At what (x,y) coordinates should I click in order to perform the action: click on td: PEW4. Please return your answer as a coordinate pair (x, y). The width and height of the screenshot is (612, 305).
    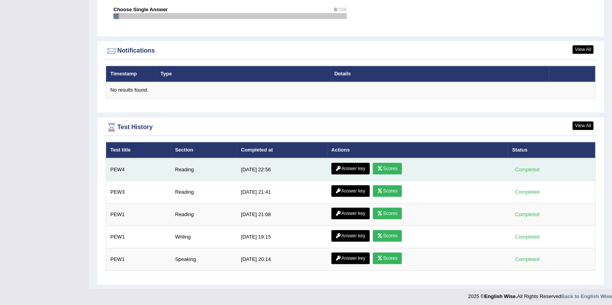
    Looking at the image, I should click on (139, 170).